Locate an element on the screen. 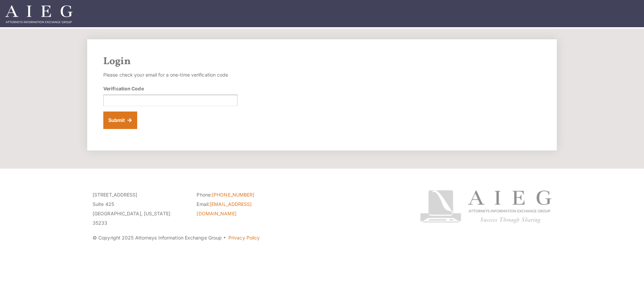 Image resolution: width=644 pixels, height=306 pixels. button: Submit is located at coordinates (120, 120).